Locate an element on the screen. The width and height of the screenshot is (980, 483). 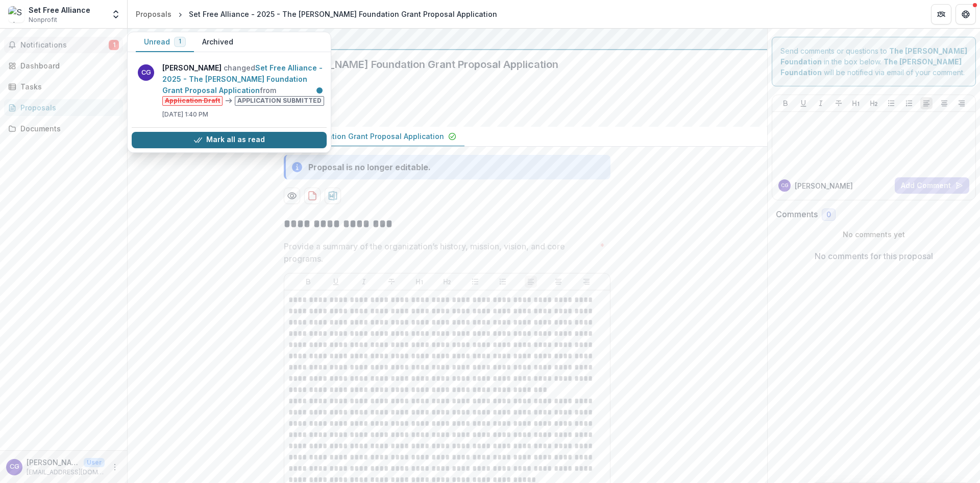
button: Notifications1 is located at coordinates (64, 45).